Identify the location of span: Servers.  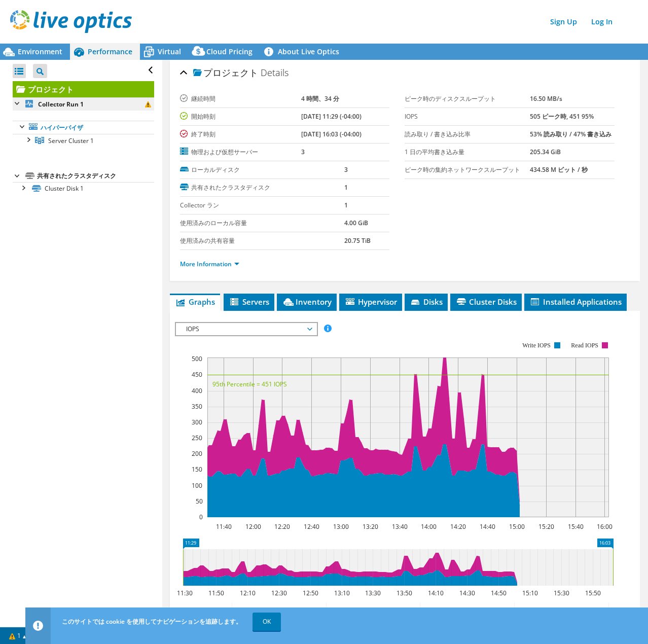
(249, 302).